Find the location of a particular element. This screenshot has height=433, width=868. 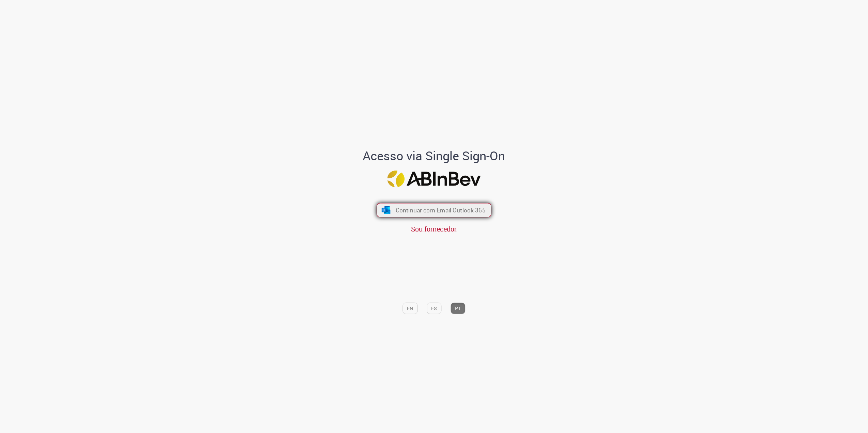

button: EN is located at coordinates (410, 308).